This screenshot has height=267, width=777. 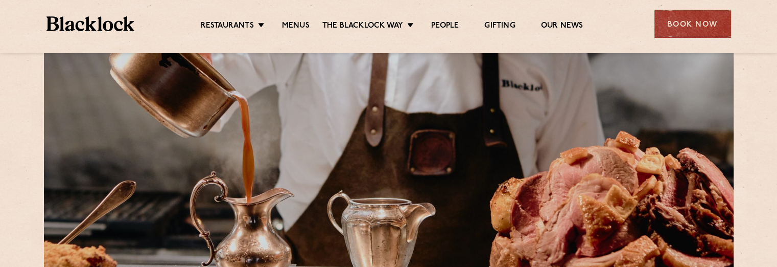 I want to click on a: People, so click(x=445, y=27).